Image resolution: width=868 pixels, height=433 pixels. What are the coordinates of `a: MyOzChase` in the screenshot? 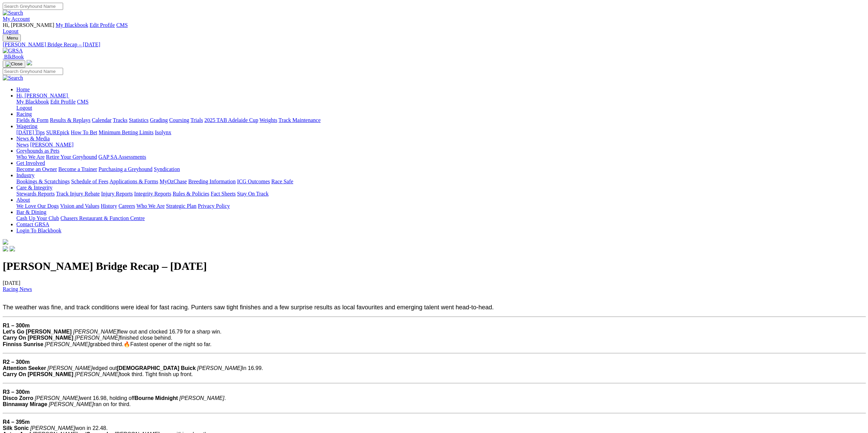 It's located at (173, 181).